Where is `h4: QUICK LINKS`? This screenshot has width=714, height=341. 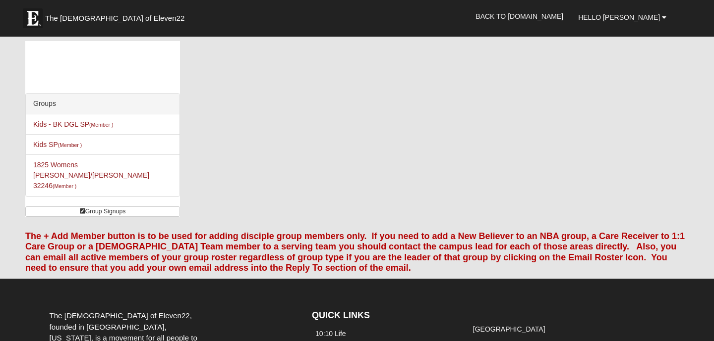 h4: QUICK LINKS is located at coordinates (383, 316).